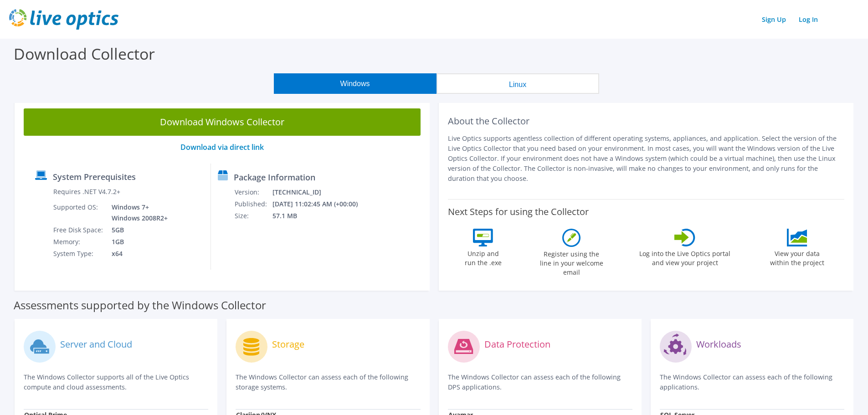 This screenshot has width=868, height=415. I want to click on label: Assessments supported by the Windows Collector, so click(140, 305).